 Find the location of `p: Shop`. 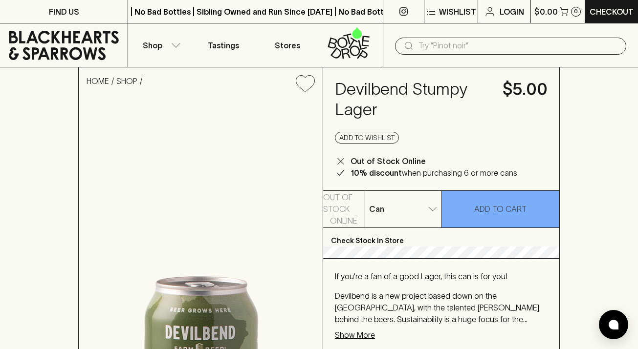

p: Shop is located at coordinates (152, 45).